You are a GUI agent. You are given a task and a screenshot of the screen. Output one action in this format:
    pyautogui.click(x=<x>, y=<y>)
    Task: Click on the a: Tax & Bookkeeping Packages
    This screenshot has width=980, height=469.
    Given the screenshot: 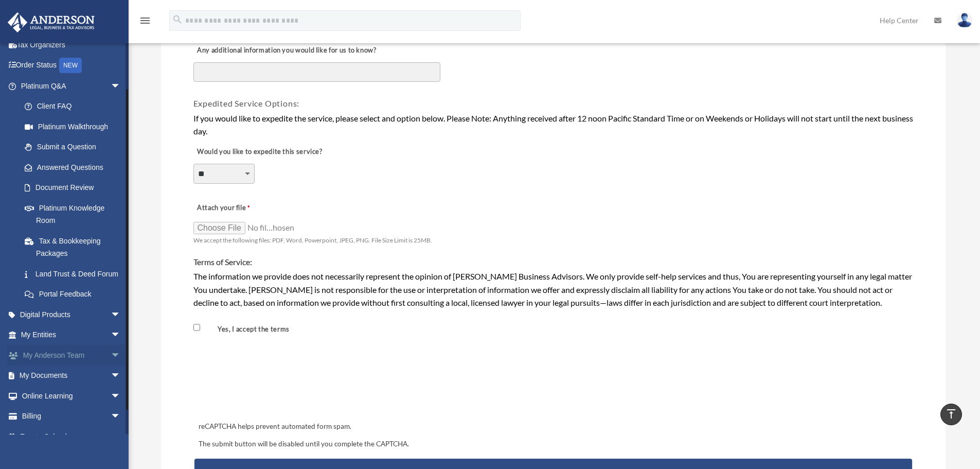 What is the action you would take?
    pyautogui.click(x=75, y=247)
    